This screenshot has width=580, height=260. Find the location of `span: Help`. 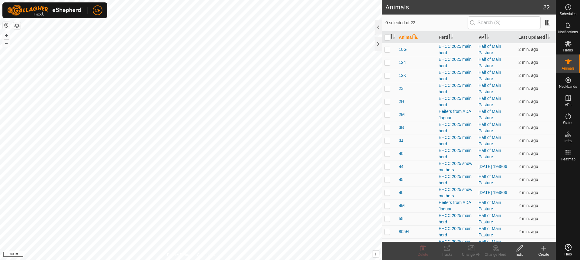

span: Help is located at coordinates (568, 254).